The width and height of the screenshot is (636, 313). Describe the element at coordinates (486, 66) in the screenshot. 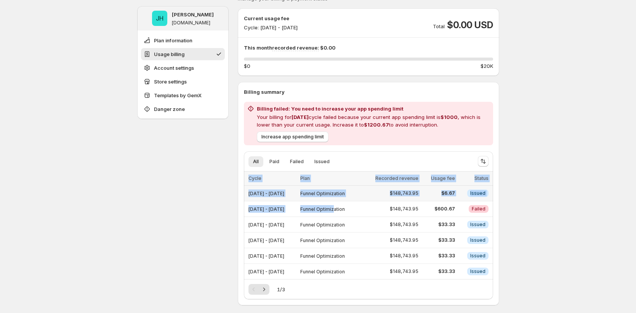

I see `span: $20K` at that location.